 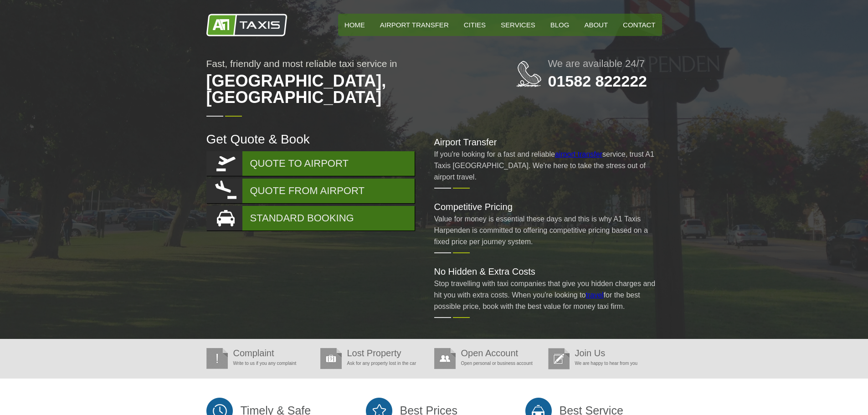 What do you see at coordinates (217, 359) in the screenshot?
I see `img: Complaint` at bounding box center [217, 359].